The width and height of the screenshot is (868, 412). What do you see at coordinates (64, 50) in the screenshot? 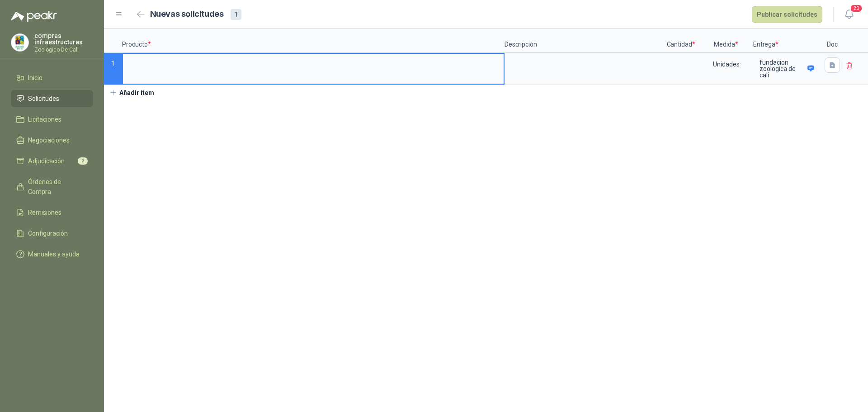
I see `p: Zoologico De Cali` at bounding box center [64, 50].